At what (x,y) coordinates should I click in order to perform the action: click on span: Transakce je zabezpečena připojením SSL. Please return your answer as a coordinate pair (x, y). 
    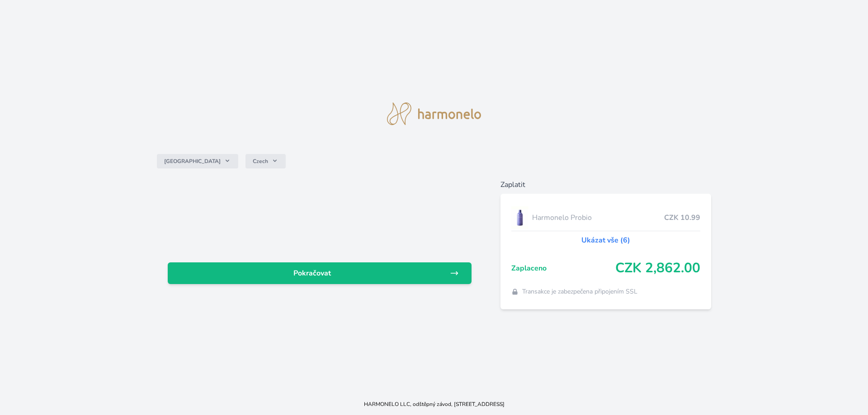
    Looking at the image, I should click on (579, 292).